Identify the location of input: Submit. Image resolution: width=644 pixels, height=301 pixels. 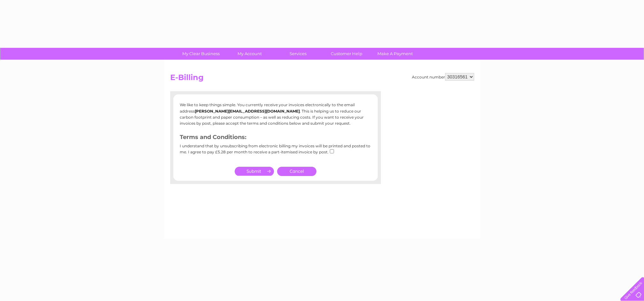
(254, 171).